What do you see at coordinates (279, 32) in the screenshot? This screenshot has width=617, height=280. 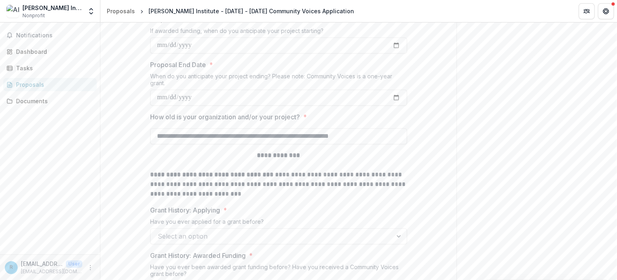 I see `div: If awarded funding, when do you anticipate your project starting?` at bounding box center [279, 32].